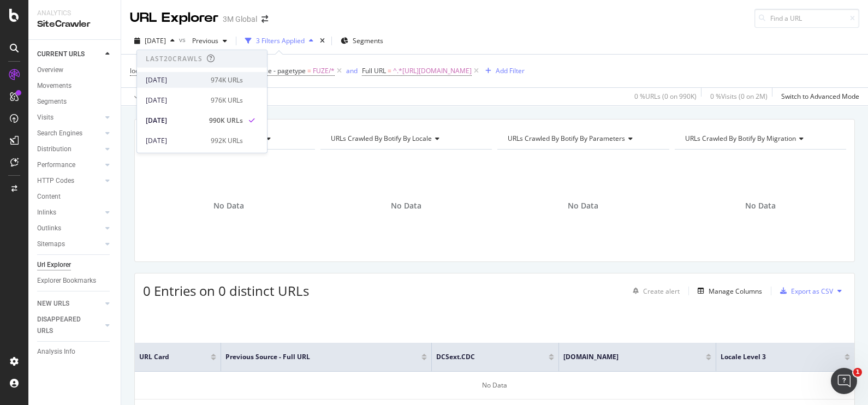  I want to click on a: Sitemaps, so click(69, 244).